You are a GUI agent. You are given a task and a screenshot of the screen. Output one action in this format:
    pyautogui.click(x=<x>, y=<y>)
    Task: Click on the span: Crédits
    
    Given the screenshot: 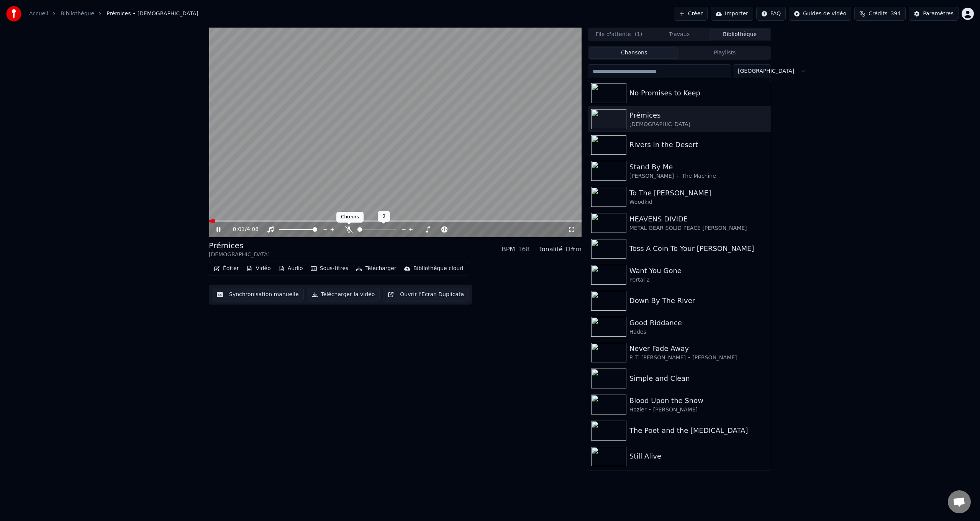 What is the action you would take?
    pyautogui.click(x=878, y=14)
    